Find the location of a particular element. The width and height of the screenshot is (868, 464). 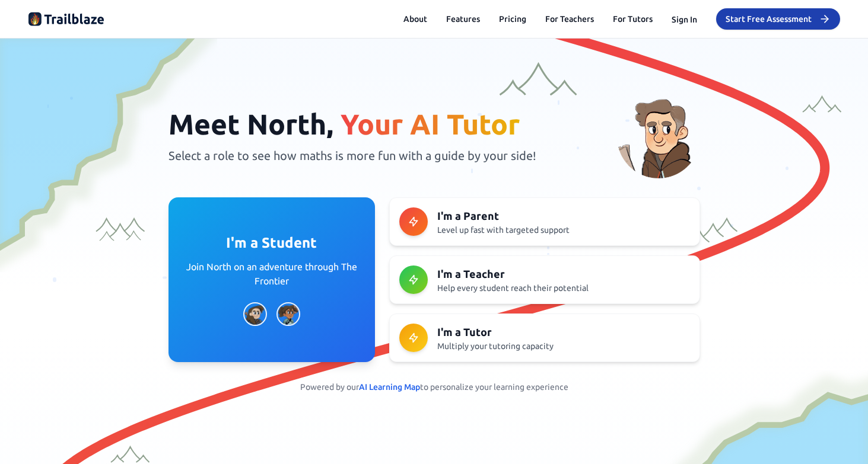

p: Multiply your tutoring capacity is located at coordinates (563, 346).